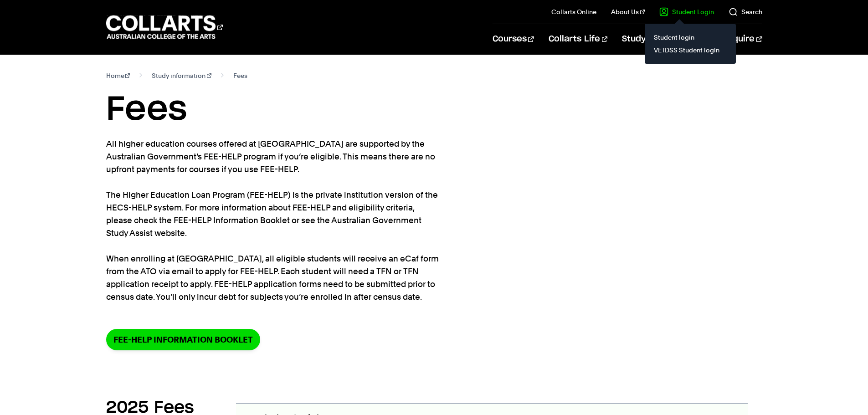  I want to click on a: VETDSS Student login, so click(690, 50).